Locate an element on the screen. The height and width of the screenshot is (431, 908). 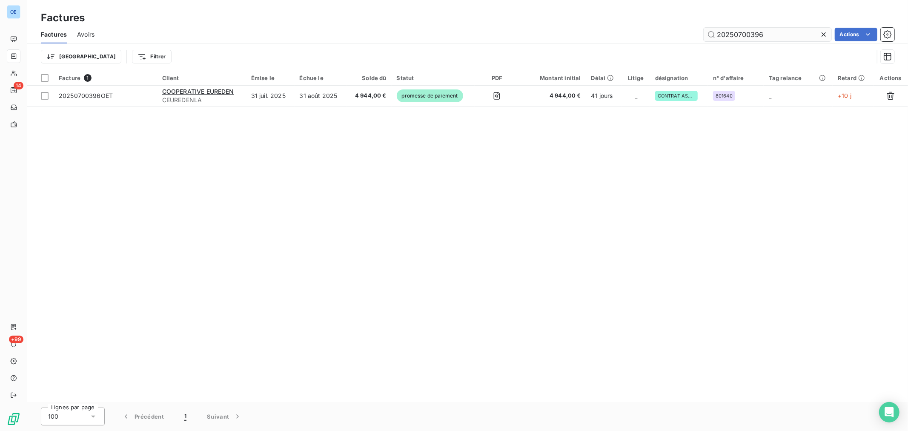
div: Actions is located at coordinates (891, 78).